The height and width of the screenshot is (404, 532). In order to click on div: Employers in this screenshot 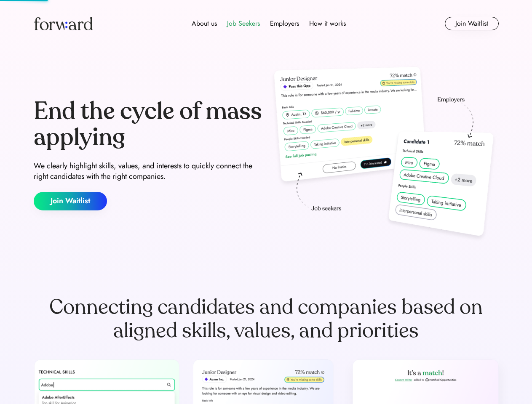, I will do `click(285, 24)`.